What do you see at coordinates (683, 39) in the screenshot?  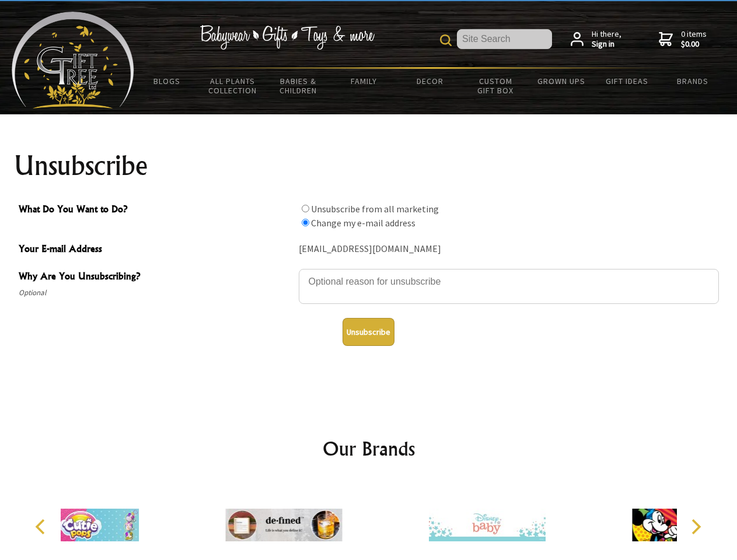 I see `a: 0 items$0.00` at bounding box center [683, 39].